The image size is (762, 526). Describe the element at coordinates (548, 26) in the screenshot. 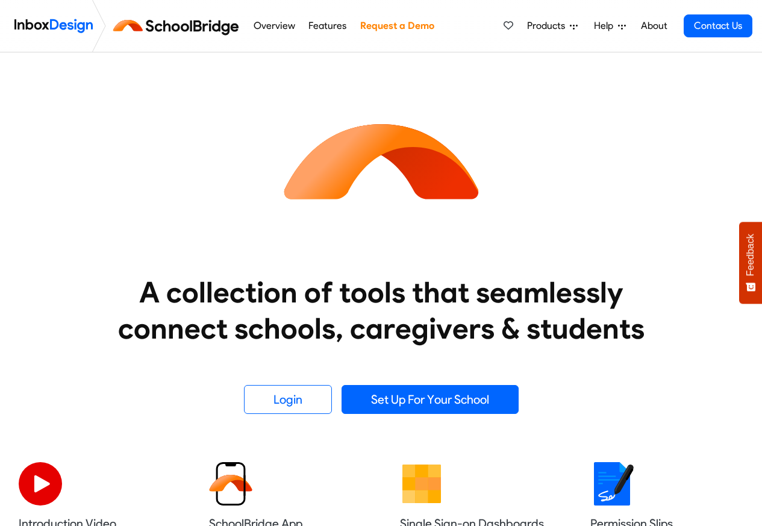

I see `span: Products` at that location.